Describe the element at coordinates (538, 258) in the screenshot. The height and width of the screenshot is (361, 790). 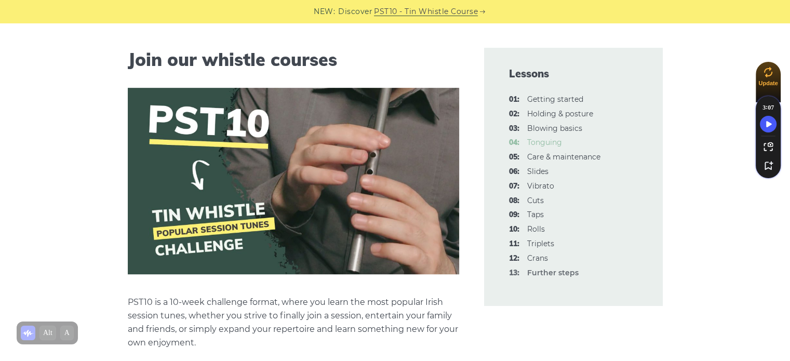
I see `a: 12:Crans` at that location.